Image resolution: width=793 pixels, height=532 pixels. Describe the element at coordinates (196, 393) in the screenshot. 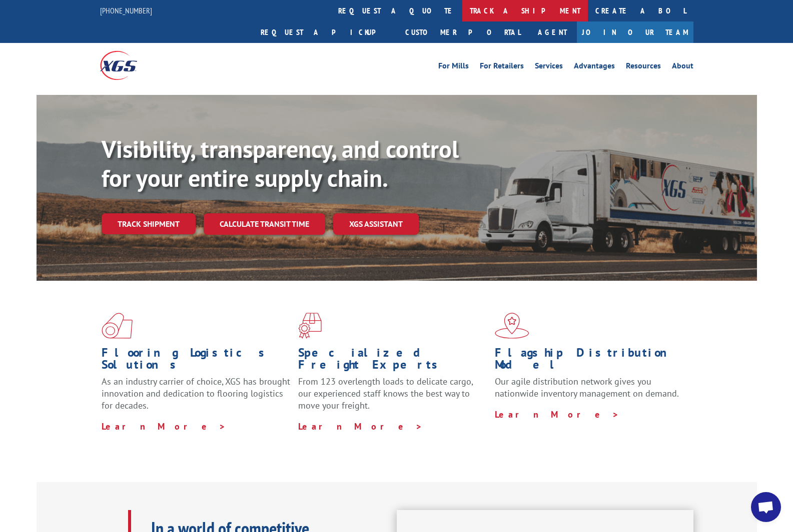

I see `span: As an industry carrier of choice, XGS has brought innovation and dedication to flooring logistics...` at that location.